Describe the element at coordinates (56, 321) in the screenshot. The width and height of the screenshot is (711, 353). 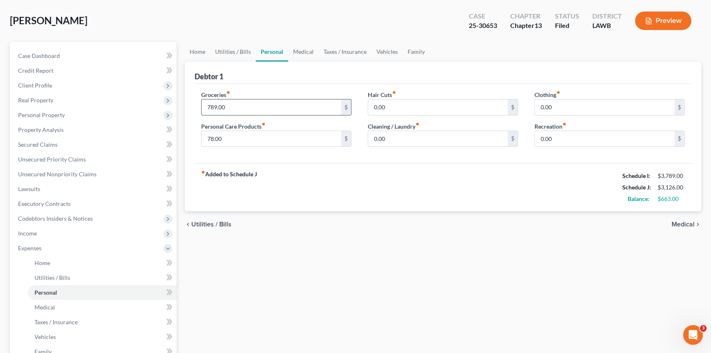
I see `span: Taxes / Insurance` at that location.